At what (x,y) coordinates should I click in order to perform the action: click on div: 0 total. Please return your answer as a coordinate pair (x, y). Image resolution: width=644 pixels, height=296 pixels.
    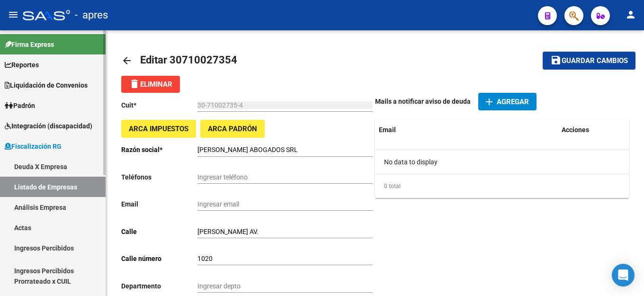
    Looking at the image, I should click on (502, 186).